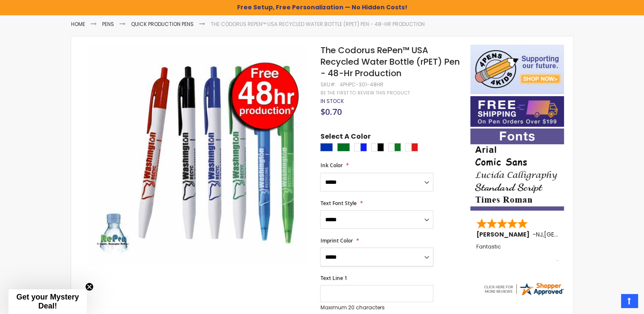 The image size is (644, 314). Describe the element at coordinates (412, 147) in the screenshot. I see `div: White|Red` at that location.